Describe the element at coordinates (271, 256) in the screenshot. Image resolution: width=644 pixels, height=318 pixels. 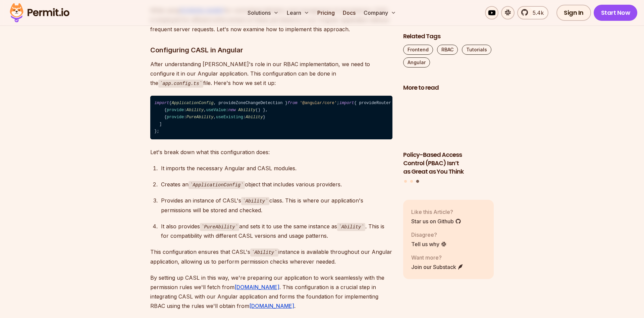
I see `p: This configuration ensures that CASL's instance is available throughout our Angular application, ...` at that location.